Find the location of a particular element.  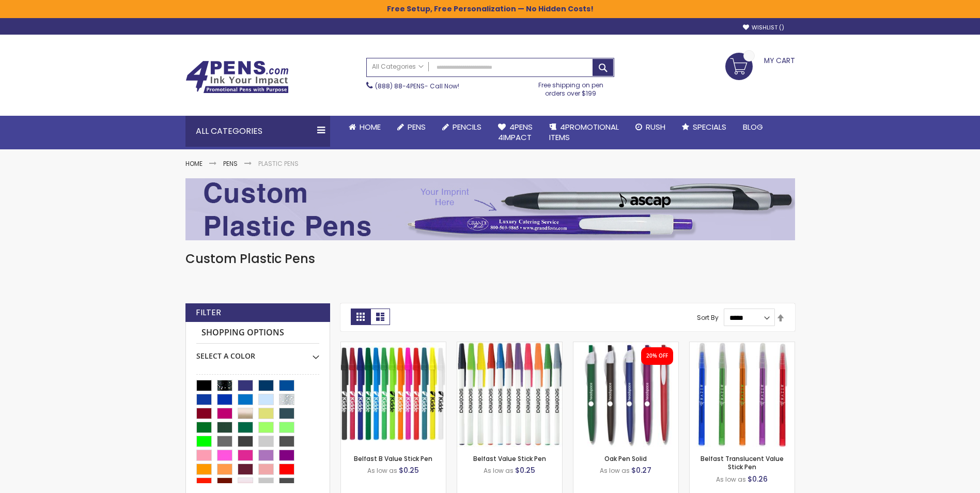

span: All Categories is located at coordinates (398, 67).